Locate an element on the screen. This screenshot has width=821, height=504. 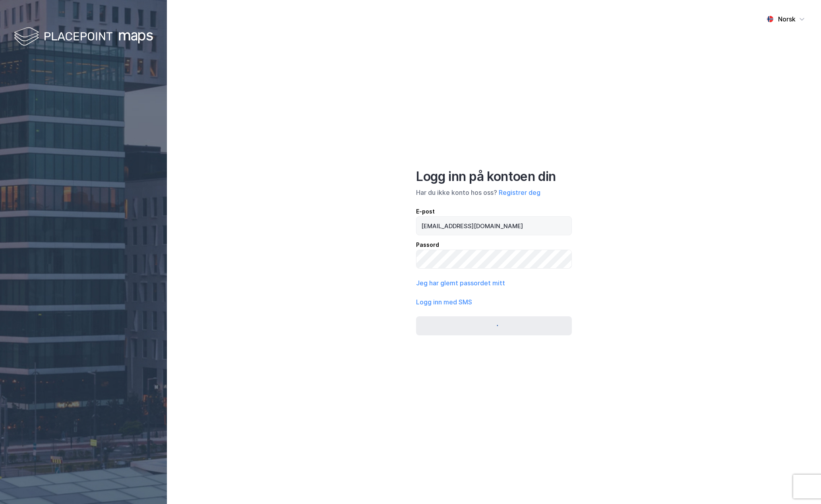
div: Norsk is located at coordinates (787, 19).